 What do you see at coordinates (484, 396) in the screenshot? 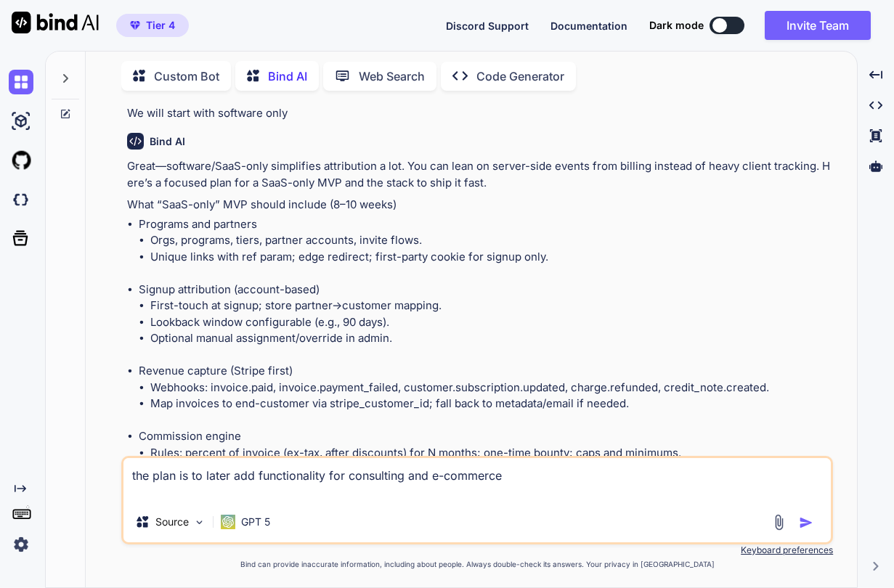
I see `li: Revenue capture (Stripe first)` at bounding box center [484, 396].